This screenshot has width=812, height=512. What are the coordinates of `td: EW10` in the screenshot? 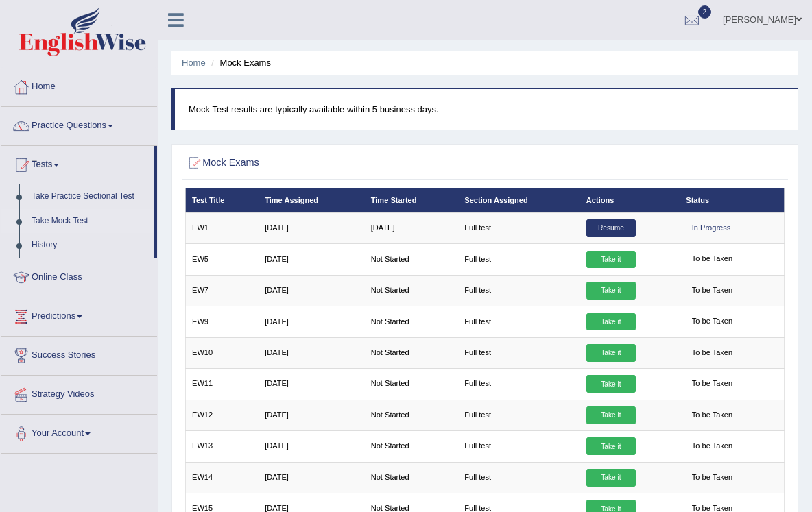 It's located at (222, 352).